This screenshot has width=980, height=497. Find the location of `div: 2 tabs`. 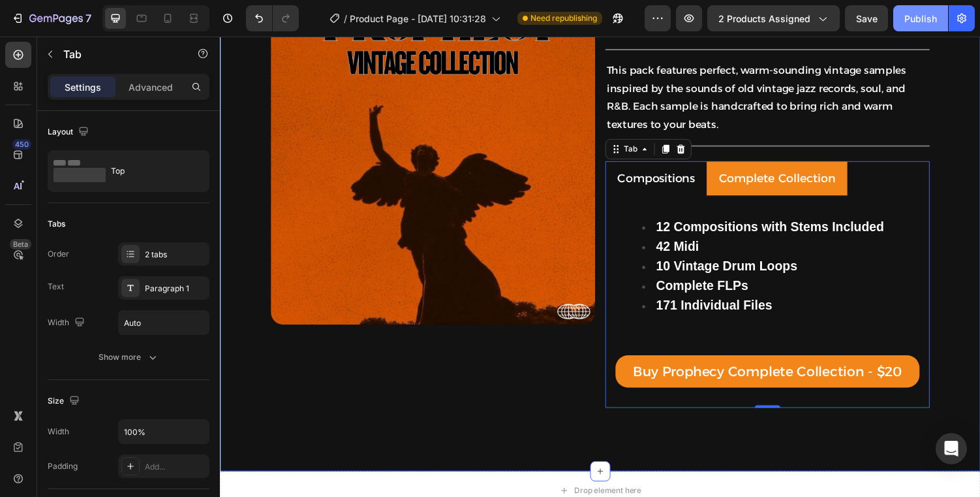

div: 2 tabs is located at coordinates (176, 255).